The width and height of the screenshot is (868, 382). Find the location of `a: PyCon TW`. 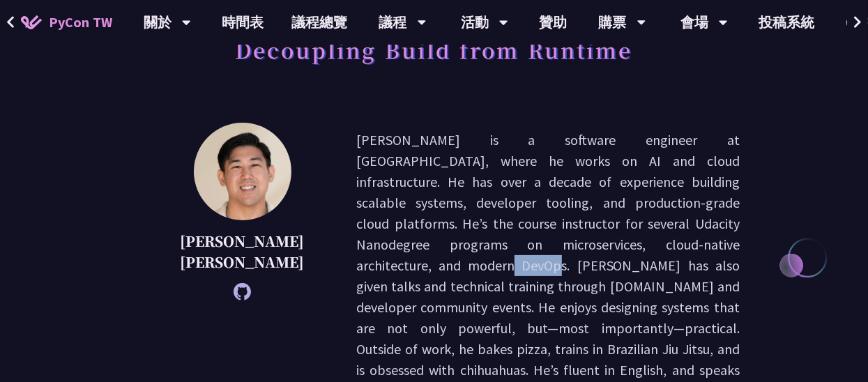

a: PyCon TW is located at coordinates (66, 22).